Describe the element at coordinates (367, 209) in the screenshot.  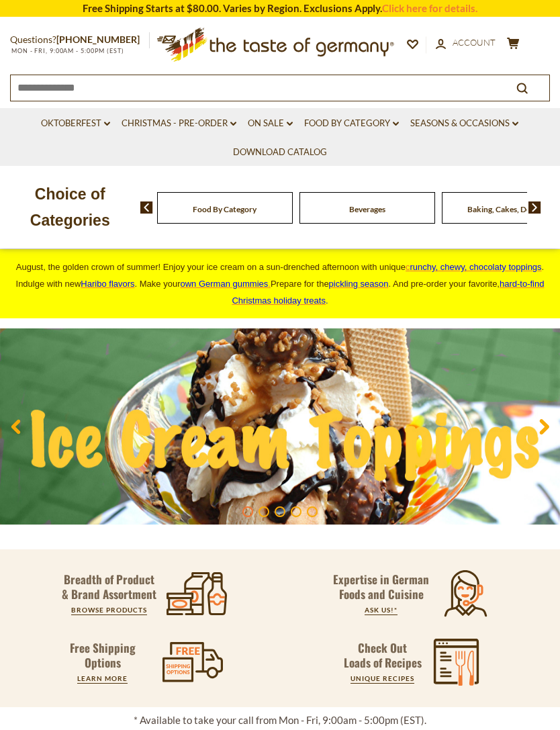
I see `span: Beverages` at that location.